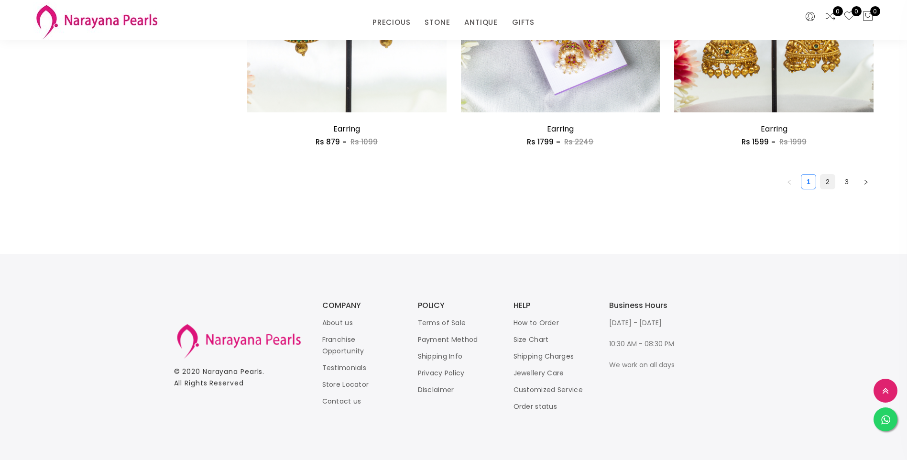  What do you see at coordinates (578, 142) in the screenshot?
I see `span: Rs 2249` at bounding box center [578, 142].